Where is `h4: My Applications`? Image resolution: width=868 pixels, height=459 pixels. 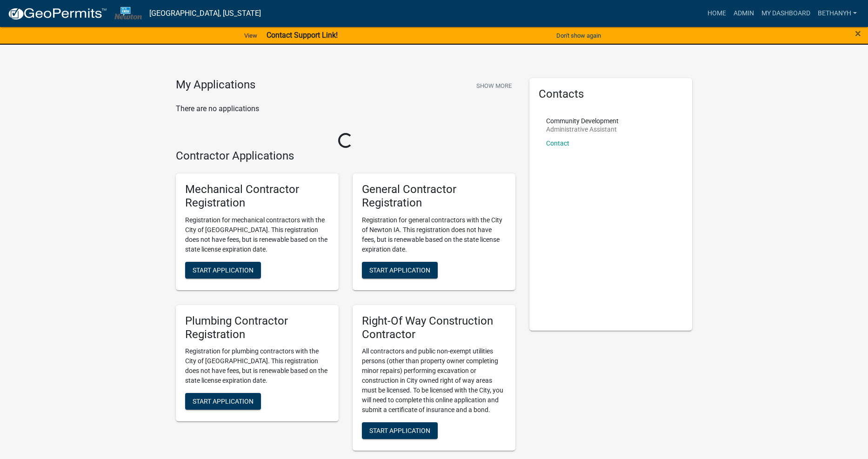
h4: My Applications is located at coordinates (215, 85).